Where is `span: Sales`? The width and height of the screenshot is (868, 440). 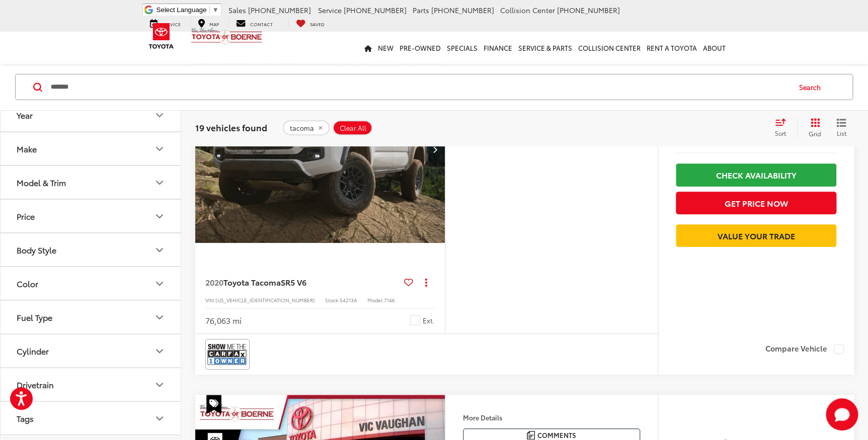 span: Sales is located at coordinates (237, 10).